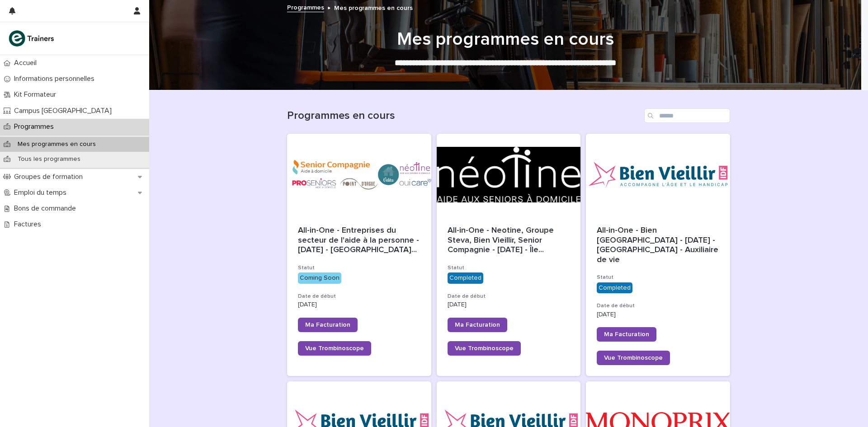 The width and height of the screenshot is (868, 427). What do you see at coordinates (36, 127) in the screenshot?
I see `p: Programmes` at bounding box center [36, 127].